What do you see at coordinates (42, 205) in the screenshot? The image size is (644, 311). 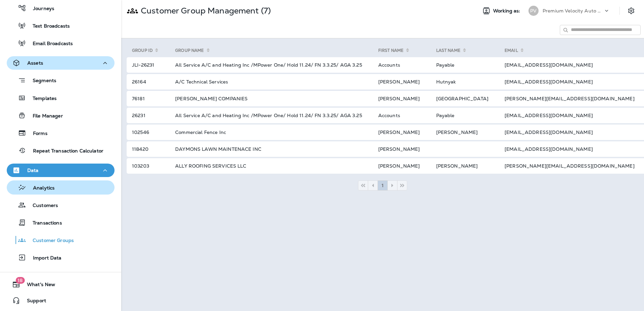 I see `p: Customers` at bounding box center [42, 205].